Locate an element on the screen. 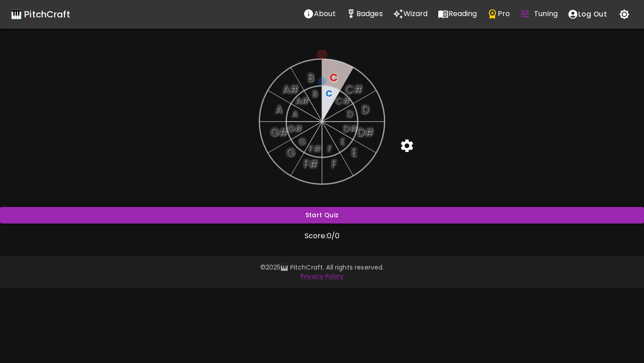  button: About is located at coordinates (320, 14).